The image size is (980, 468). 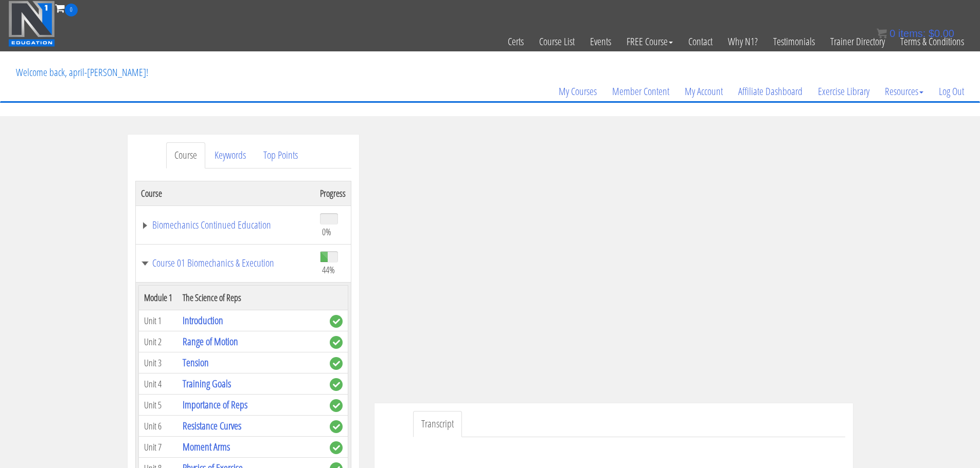 I want to click on a: 0, so click(x=67, y=7).